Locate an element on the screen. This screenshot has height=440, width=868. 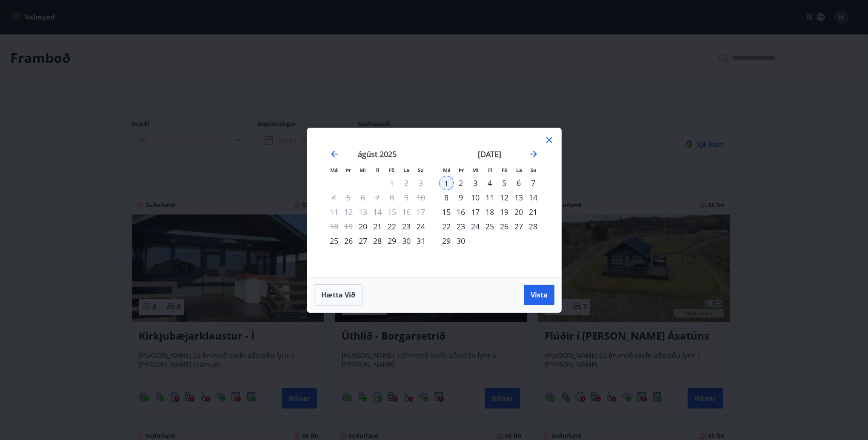
td: Choose þriðjudagur, 30. september 2025 as your check-out date. It’s available. is located at coordinates (461, 241).